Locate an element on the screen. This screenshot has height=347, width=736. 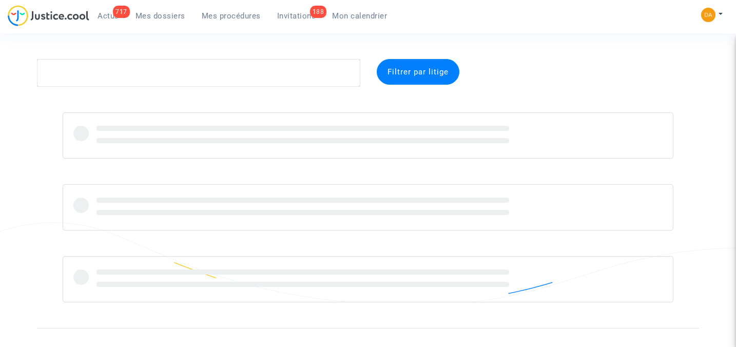
a: Mon calendrier is located at coordinates (359, 16).